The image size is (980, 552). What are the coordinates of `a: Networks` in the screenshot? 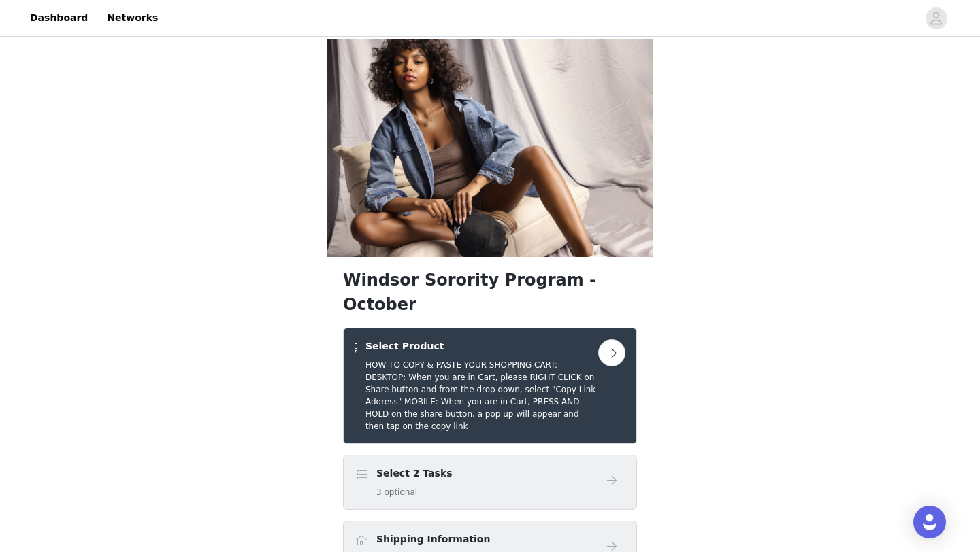 It's located at (132, 17).